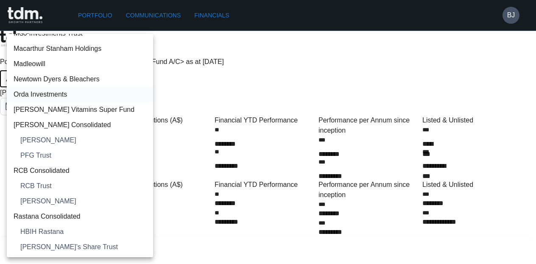  I want to click on span: Macarthur Stanham Holdings, so click(80, 49).